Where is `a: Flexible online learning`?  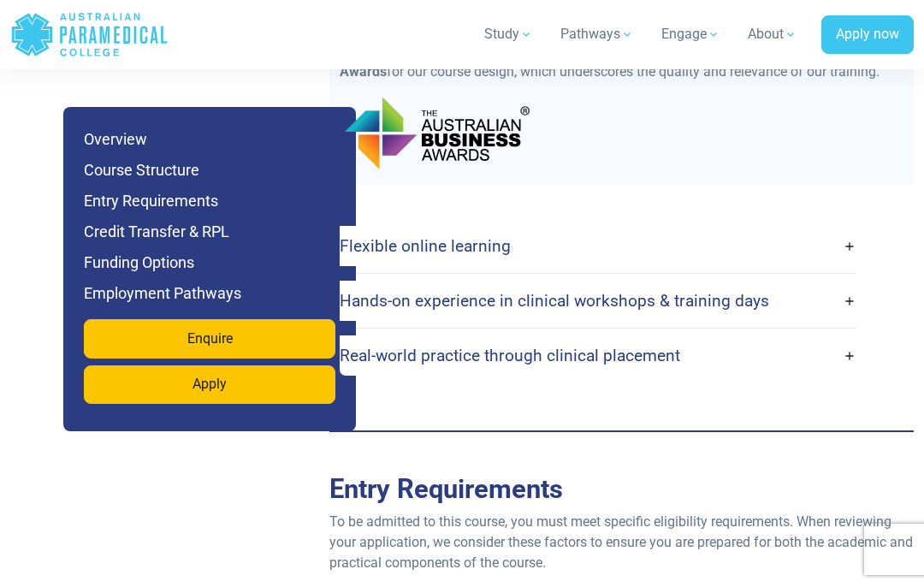
a: Flexible online learning is located at coordinates (598, 246).